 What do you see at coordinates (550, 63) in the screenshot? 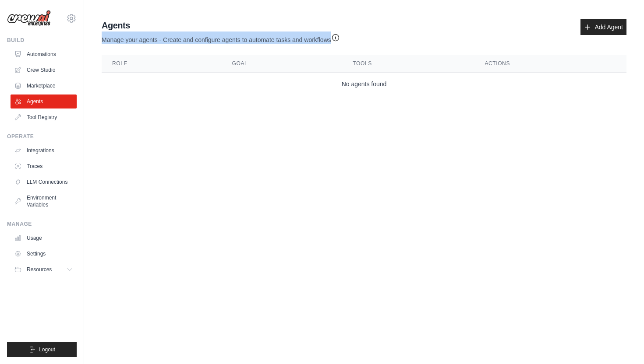
I see `th: Actions` at bounding box center [550, 63].